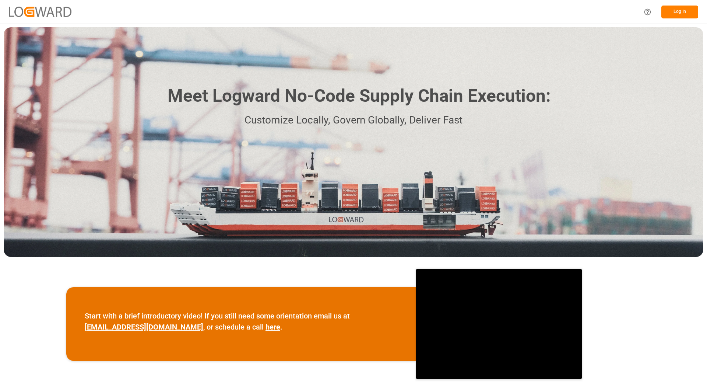  I want to click on p: Customize Locally, Govern Globally, Deliver Fast, so click(354, 120).